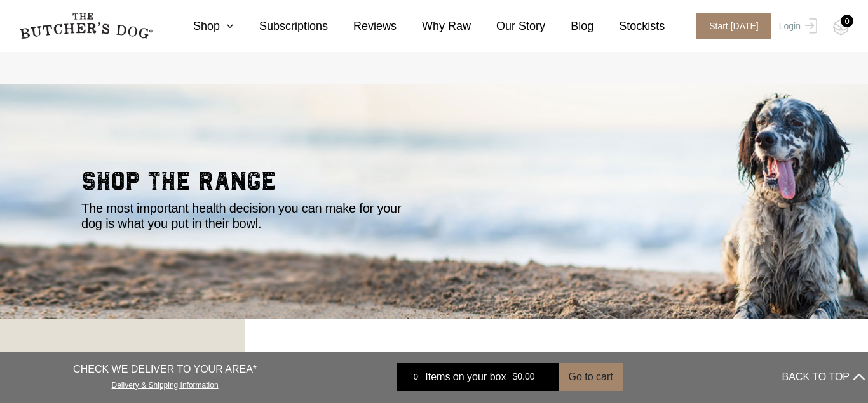 This screenshot has width=868, height=403. What do you see at coordinates (523, 377) in the screenshot?
I see `bdi: 0.00` at bounding box center [523, 377].